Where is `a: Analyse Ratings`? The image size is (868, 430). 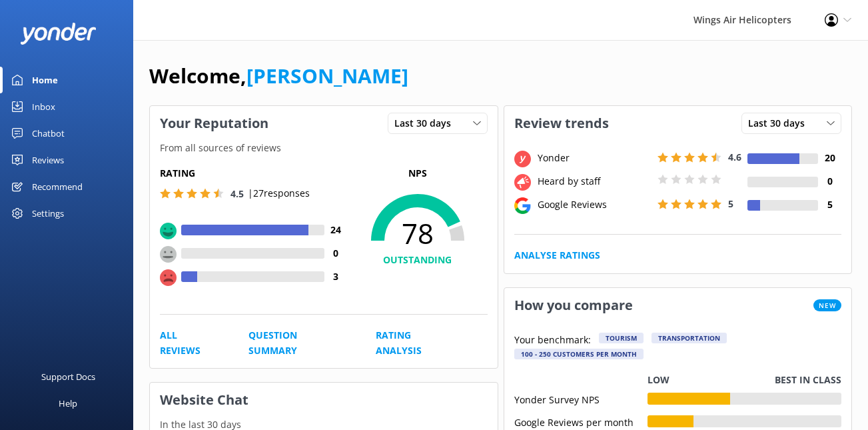
a: Analyse Ratings is located at coordinates (557, 256).